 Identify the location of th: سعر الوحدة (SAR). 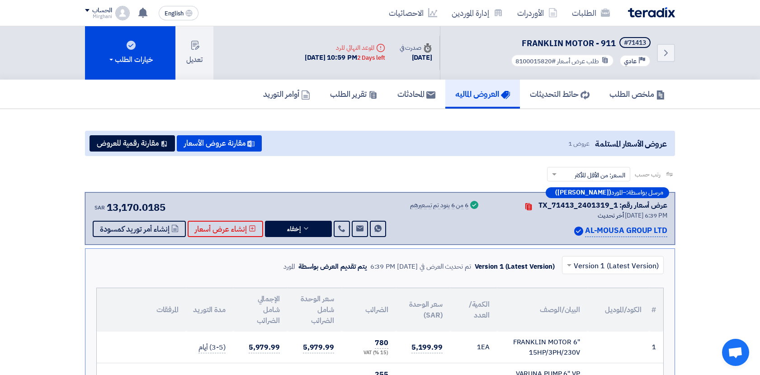
(423, 310).